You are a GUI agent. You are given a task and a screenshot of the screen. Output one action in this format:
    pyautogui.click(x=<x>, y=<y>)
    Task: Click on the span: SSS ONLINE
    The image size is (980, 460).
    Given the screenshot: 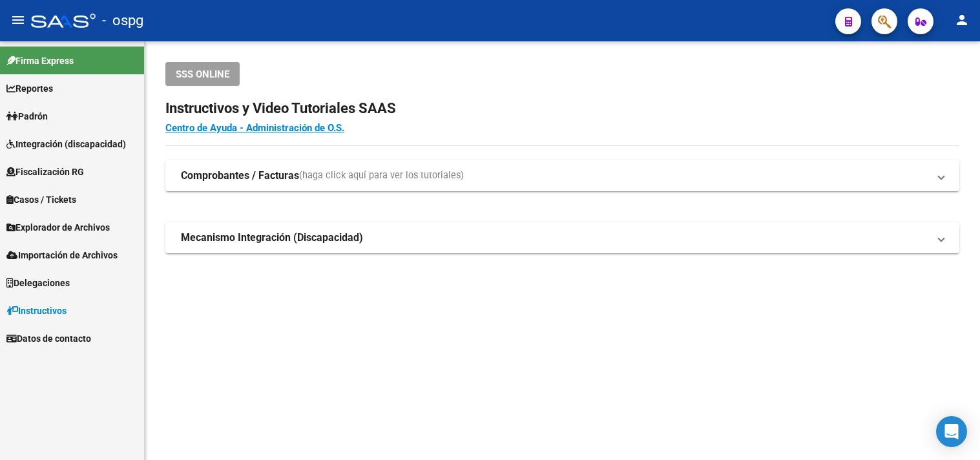 What is the action you would take?
    pyautogui.click(x=202, y=75)
    